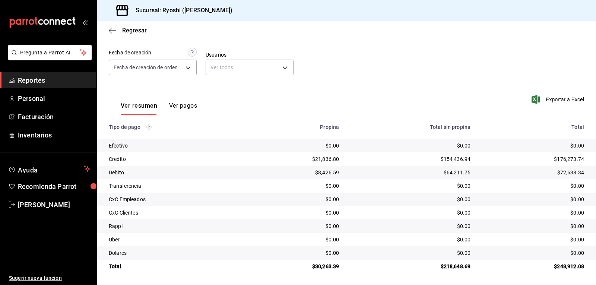 This screenshot has width=596, height=285. Describe the element at coordinates (54, 98) in the screenshot. I see `span: Personal` at that location.